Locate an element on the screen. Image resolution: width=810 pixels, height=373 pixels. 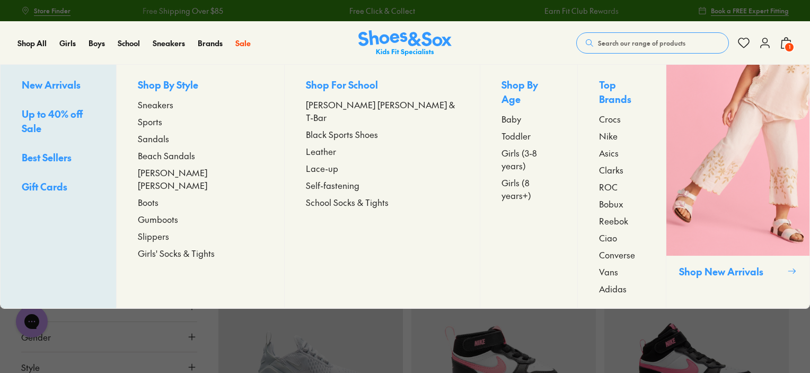
span: Self-fastening is located at coordinates (332, 185).